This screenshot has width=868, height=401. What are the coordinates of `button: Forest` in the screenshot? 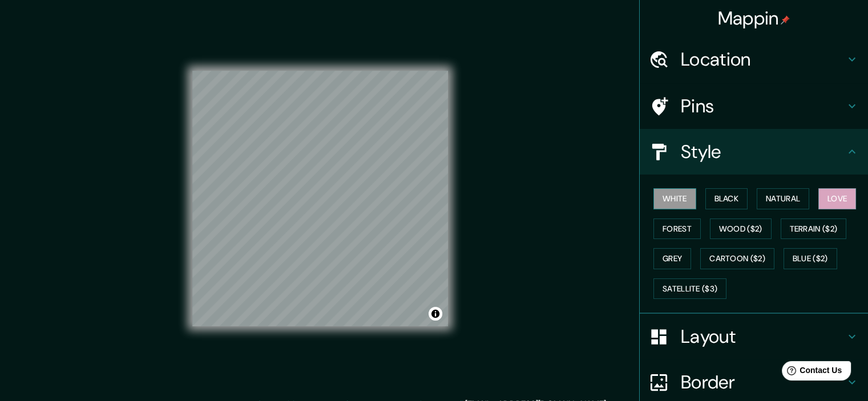 It's located at (677, 228).